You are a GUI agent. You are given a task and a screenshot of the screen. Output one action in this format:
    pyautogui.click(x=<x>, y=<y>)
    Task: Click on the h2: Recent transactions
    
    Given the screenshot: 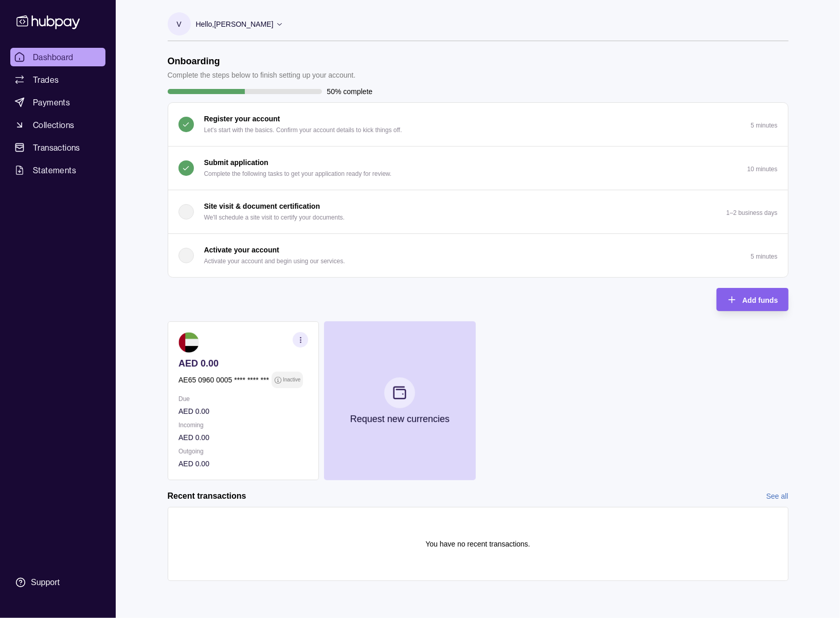 What is the action you would take?
    pyautogui.click(x=207, y=496)
    